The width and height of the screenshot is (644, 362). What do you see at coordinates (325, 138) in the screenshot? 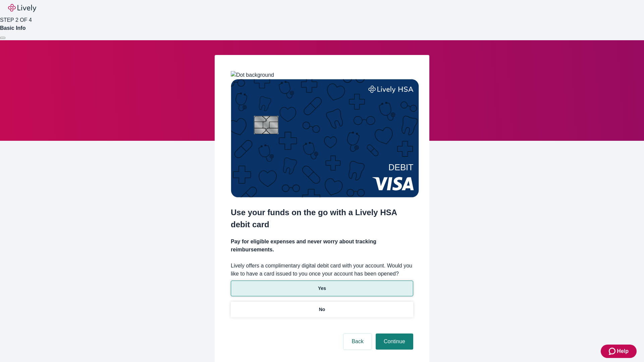
I see `img: Debit card` at bounding box center [325, 138].